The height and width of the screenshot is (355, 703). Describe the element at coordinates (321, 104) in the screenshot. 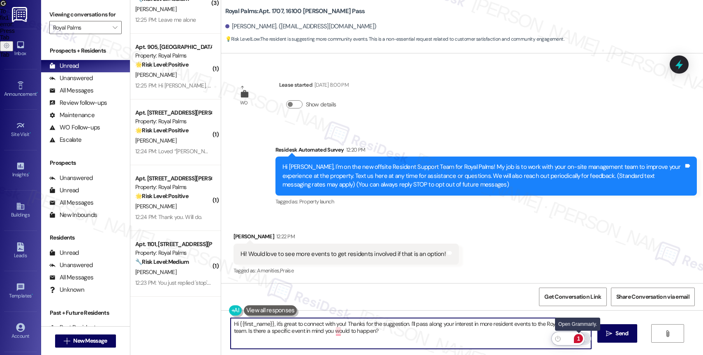

I see `label: Show details` at that location.